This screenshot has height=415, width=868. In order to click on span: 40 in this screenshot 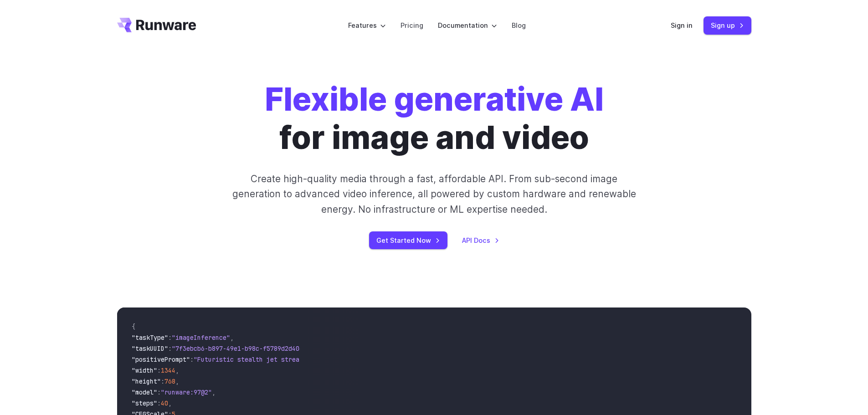, I will do `click(165, 403)`.